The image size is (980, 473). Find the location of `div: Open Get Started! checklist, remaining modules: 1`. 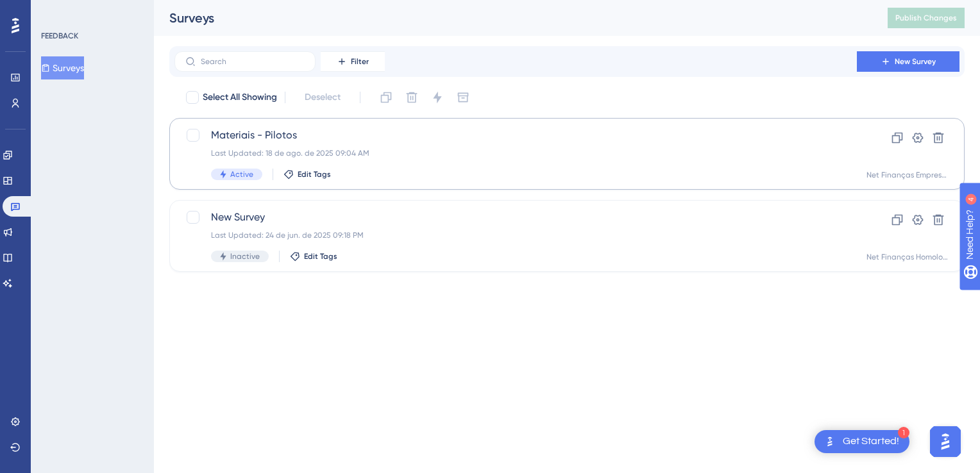

div: Open Get Started! checklist, remaining modules: 1 is located at coordinates (862, 442).